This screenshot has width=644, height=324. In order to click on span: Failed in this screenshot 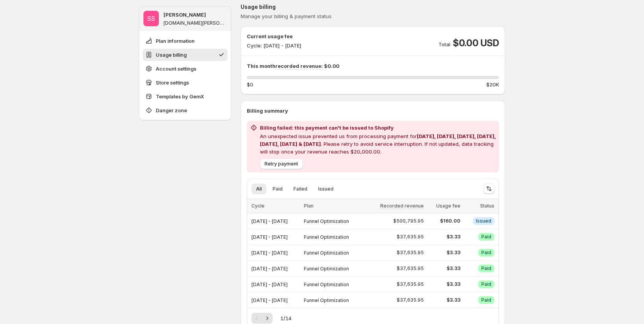, I will do `click(300, 189)`.